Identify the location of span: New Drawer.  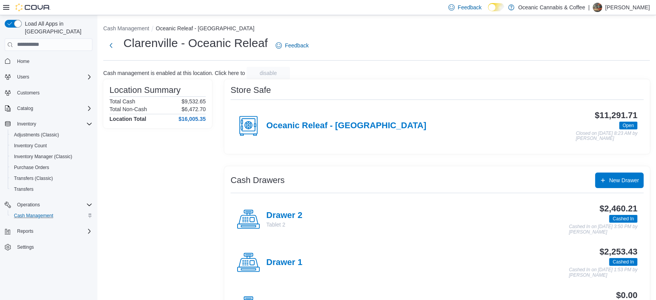
(624, 180).